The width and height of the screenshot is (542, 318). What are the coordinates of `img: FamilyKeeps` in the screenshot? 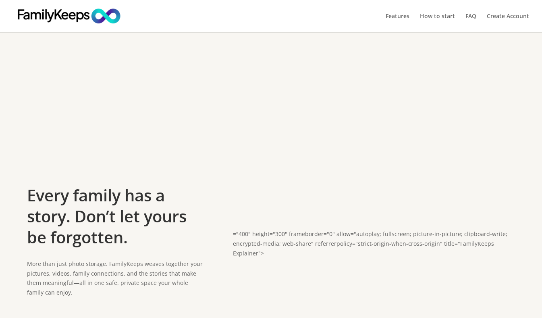 It's located at (69, 16).